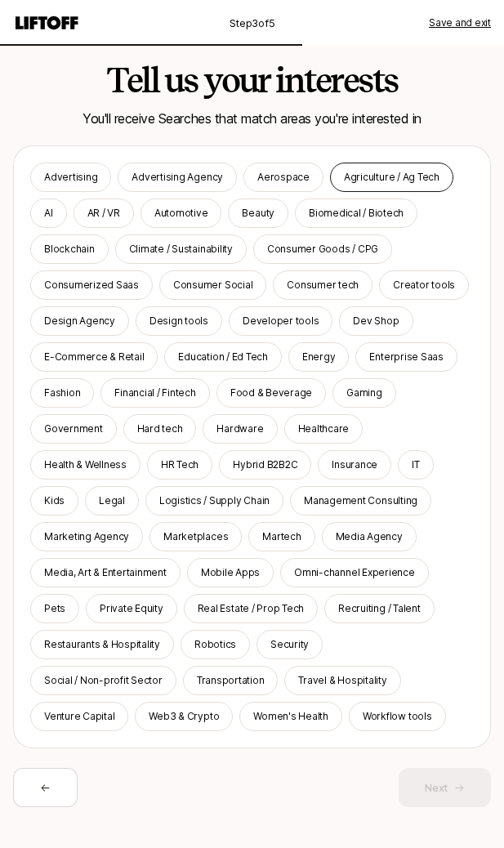 The image size is (504, 848). I want to click on p: Hard tech, so click(160, 429).